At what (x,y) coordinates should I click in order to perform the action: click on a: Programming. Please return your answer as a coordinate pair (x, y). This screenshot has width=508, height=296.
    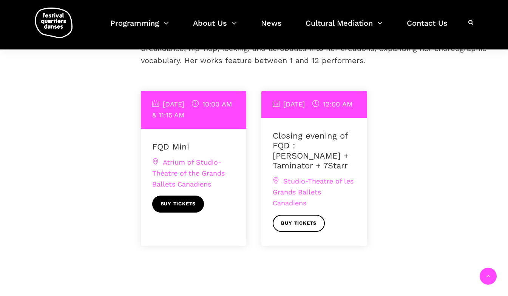
    Looking at the image, I should click on (139, 28).